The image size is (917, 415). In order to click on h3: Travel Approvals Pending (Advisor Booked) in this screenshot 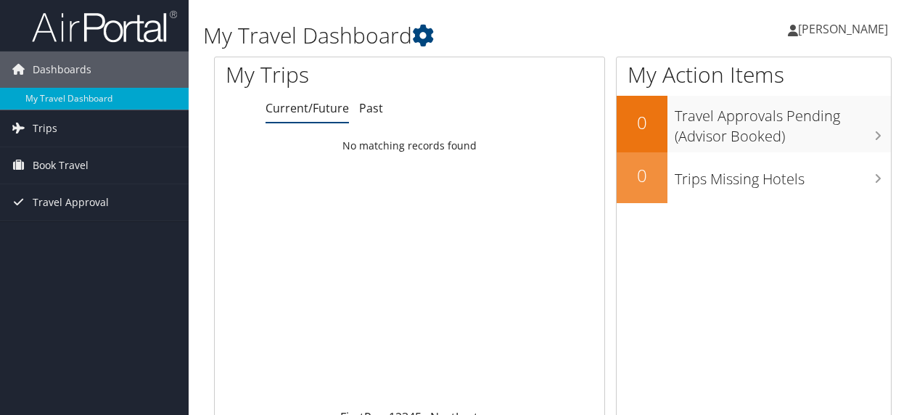, I will do `click(782, 123)`.